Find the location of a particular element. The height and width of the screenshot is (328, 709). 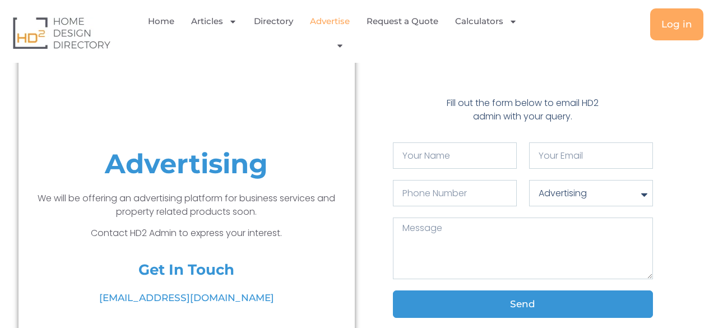

input: Your Email is located at coordinates (591, 155).